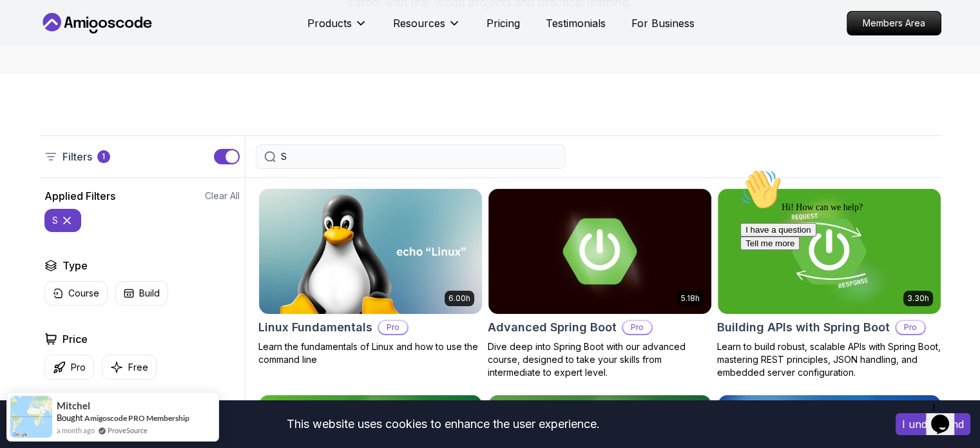 The image size is (980, 448). What do you see at coordinates (75, 340) in the screenshot?
I see `h2: Price` at bounding box center [75, 340].